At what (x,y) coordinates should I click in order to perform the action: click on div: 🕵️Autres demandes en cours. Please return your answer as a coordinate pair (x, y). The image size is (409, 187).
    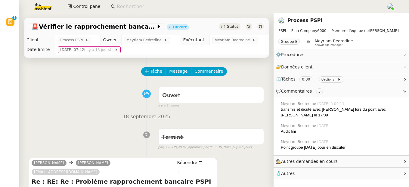
    Looking at the image, I should click on (342, 161).